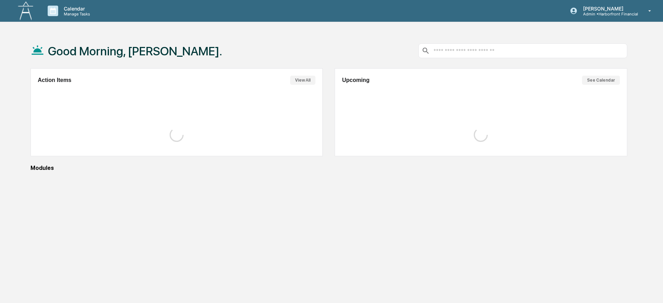 The width and height of the screenshot is (663, 303). What do you see at coordinates (25, 11) in the screenshot?
I see `img: logo` at bounding box center [25, 11].